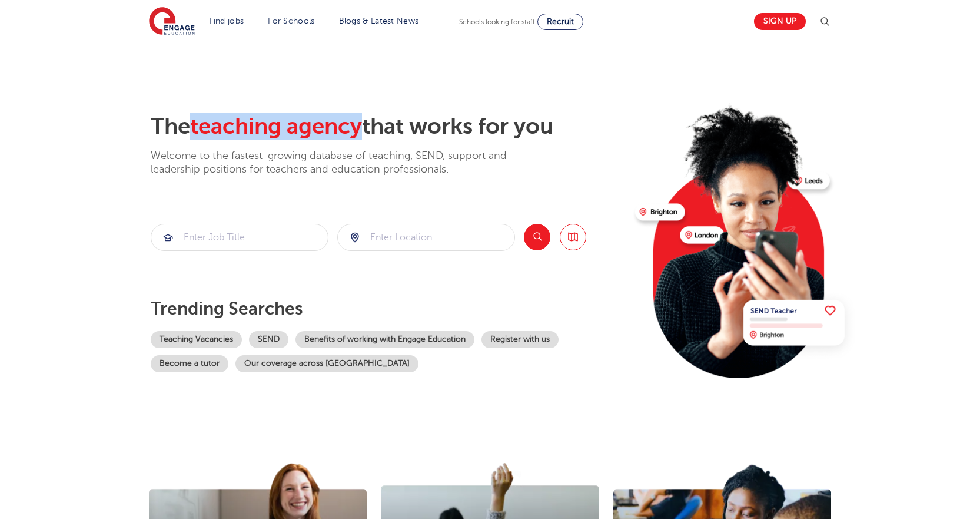 This screenshot has width=980, height=519. Describe the element at coordinates (196, 339) in the screenshot. I see `a: Teaching Vacancies` at that location.